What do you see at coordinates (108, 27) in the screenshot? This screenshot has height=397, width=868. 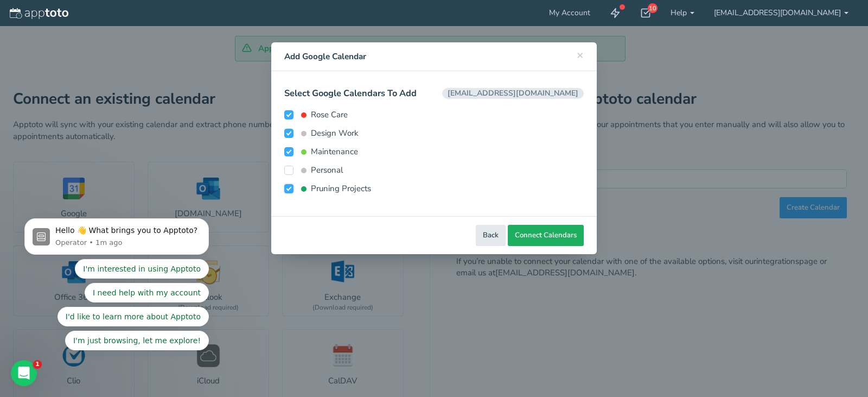 I see `div: message notification from Operator, 1m ago. Hello 👋 What brings you to Apptoto?` at bounding box center [108, 27].